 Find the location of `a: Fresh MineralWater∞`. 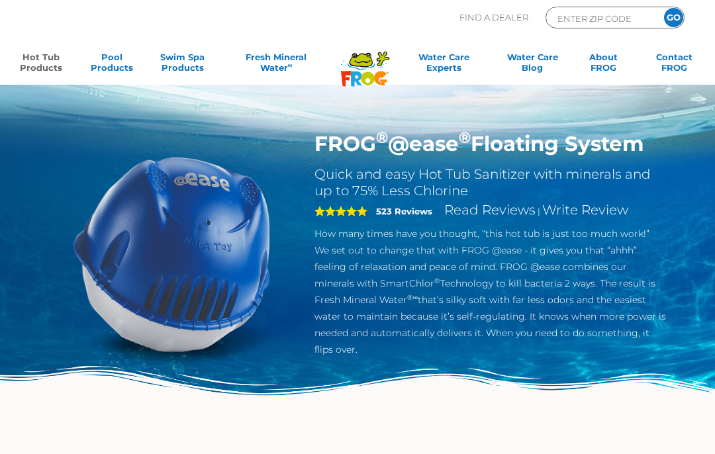

a: Fresh MineralWater∞ is located at coordinates (276, 65).